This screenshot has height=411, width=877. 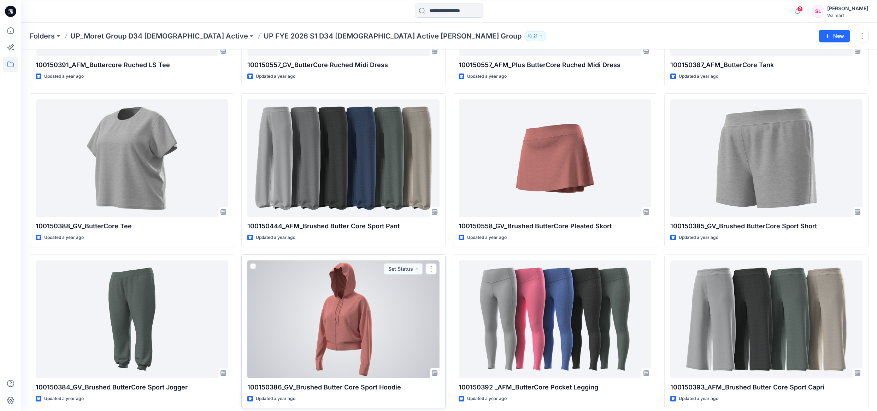 I want to click on a: 100150386_GV_Brushed Butter Core Sport Hoodie, so click(x=343, y=319).